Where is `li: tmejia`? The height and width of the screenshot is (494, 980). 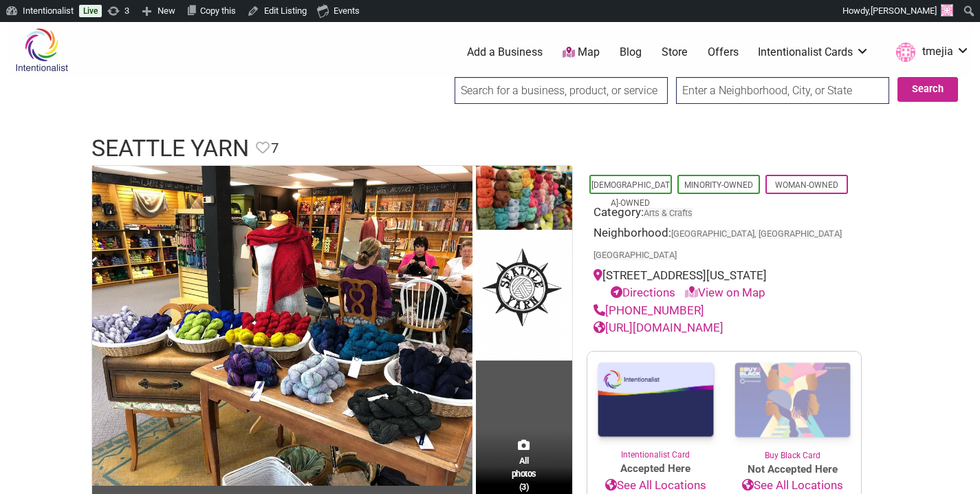 li: tmejia is located at coordinates (929, 52).